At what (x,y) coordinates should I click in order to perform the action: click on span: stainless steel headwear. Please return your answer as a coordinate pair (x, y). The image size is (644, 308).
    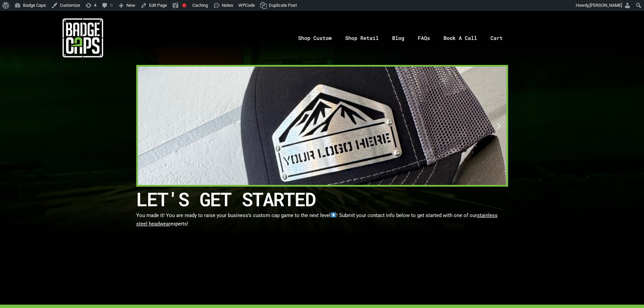
    Looking at the image, I should click on (317, 219).